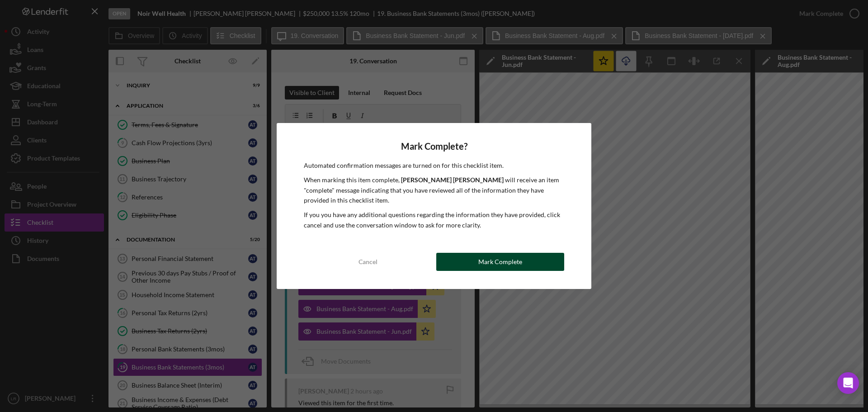 The width and height of the screenshot is (868, 412). Describe the element at coordinates (368, 262) in the screenshot. I see `button: Cancel` at that location.